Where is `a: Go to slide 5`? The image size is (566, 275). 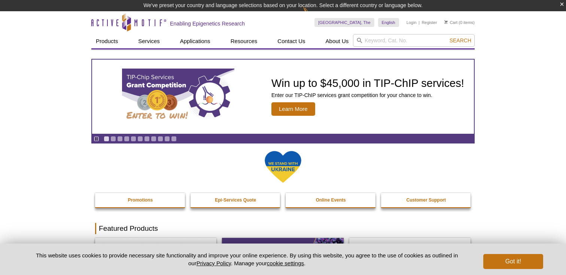 a: Go to slide 5 is located at coordinates (133, 139).